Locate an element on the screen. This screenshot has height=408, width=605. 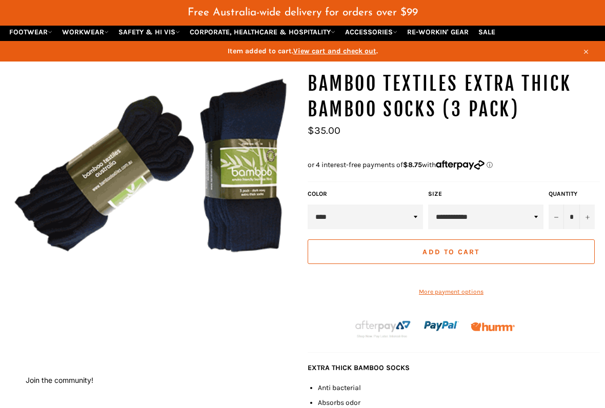
label: Color is located at coordinates (365, 194).